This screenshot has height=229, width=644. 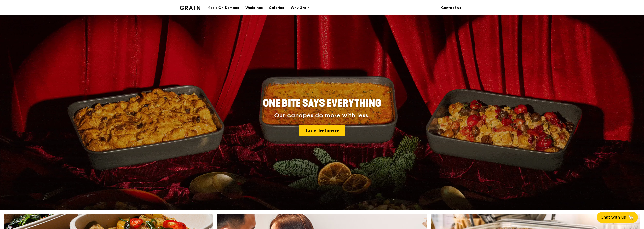 What do you see at coordinates (617, 218) in the screenshot?
I see `button: Chat with us🦙` at bounding box center [617, 218].